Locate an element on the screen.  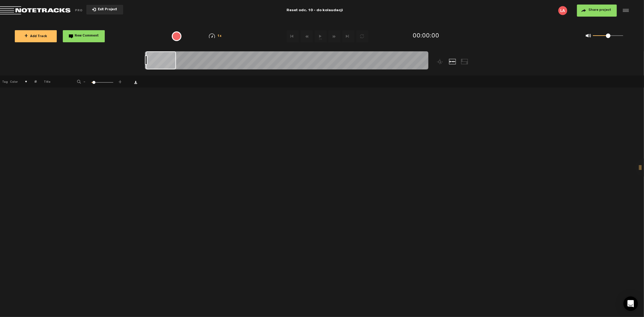
span: Exit Project is located at coordinates (107, 10).